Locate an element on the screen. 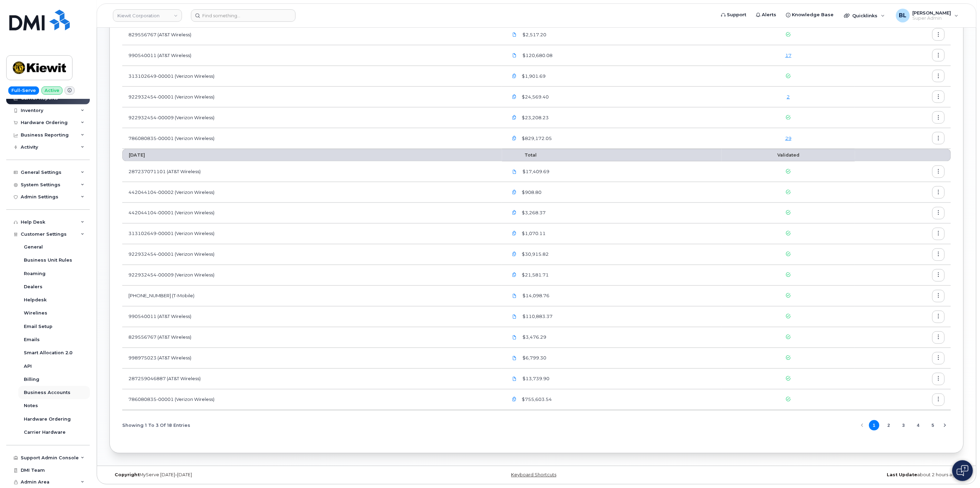 The image size is (980, 488). td: 998975023 (AT&T Wireless) is located at coordinates (313, 358).